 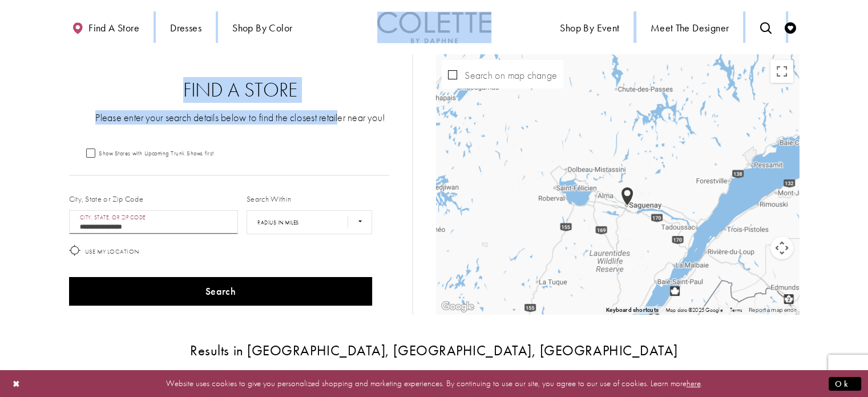 I want to click on input: City, State, or ZIP Code, so click(x=154, y=222).